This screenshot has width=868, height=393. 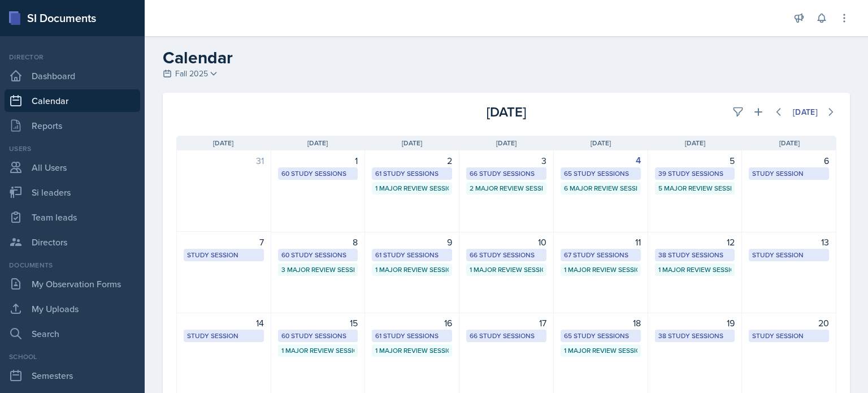 What do you see at coordinates (506, 161) in the screenshot?
I see `div: 3` at bounding box center [506, 161].